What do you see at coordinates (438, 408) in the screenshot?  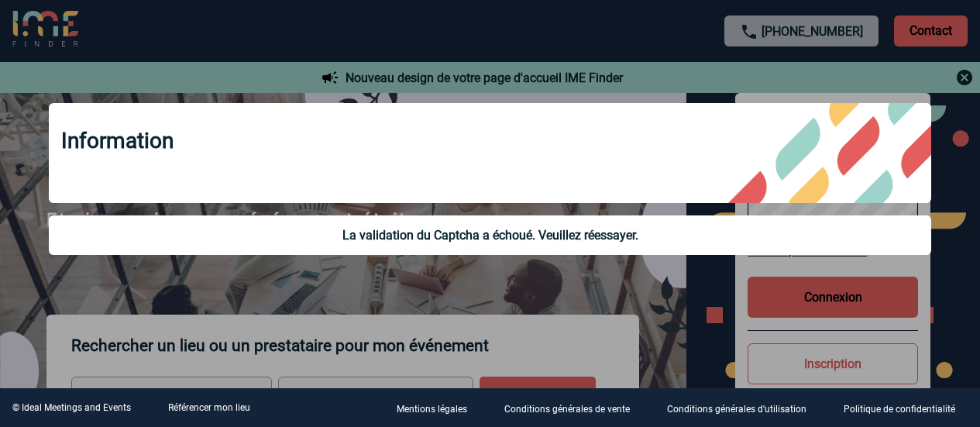 I see `a: Mentions légales` at bounding box center [438, 408].